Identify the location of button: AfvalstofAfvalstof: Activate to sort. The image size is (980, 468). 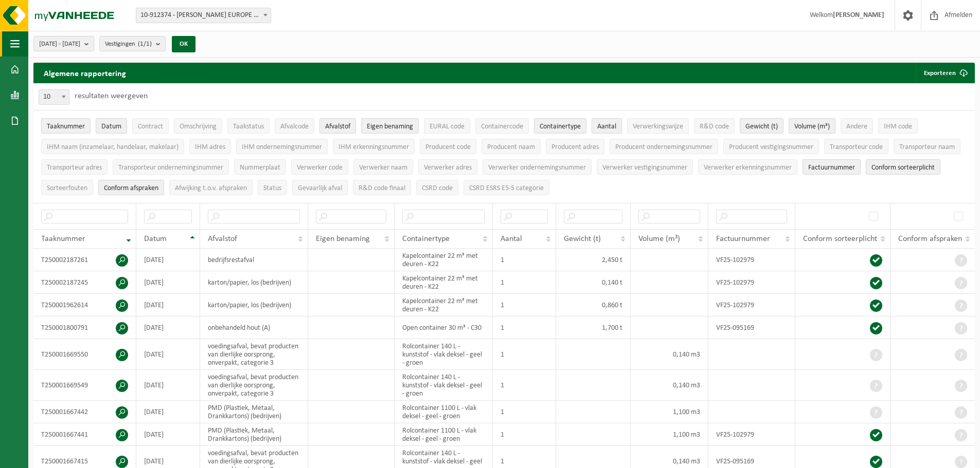
(338, 126).